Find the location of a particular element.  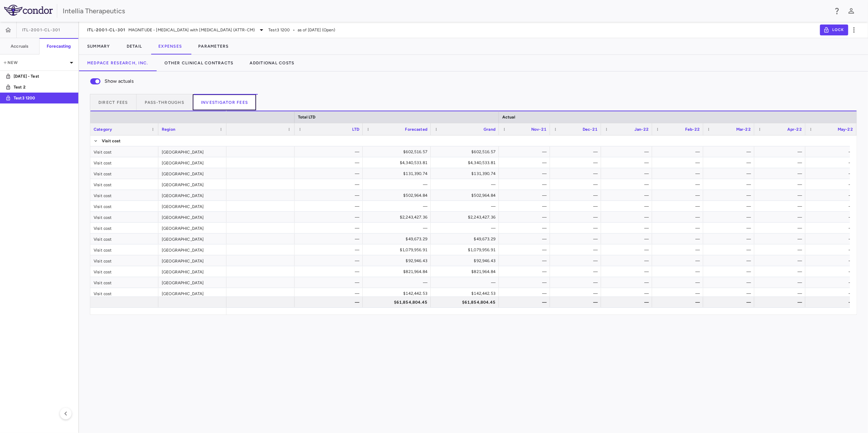

div: $4,340,533.81 is located at coordinates (399, 163).